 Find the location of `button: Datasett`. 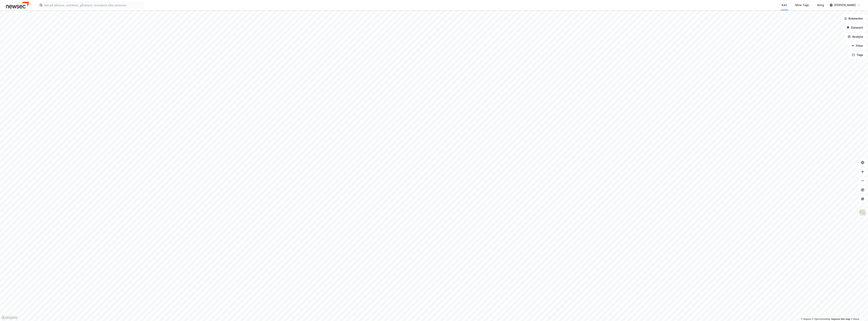

button: Datasett is located at coordinates (855, 28).